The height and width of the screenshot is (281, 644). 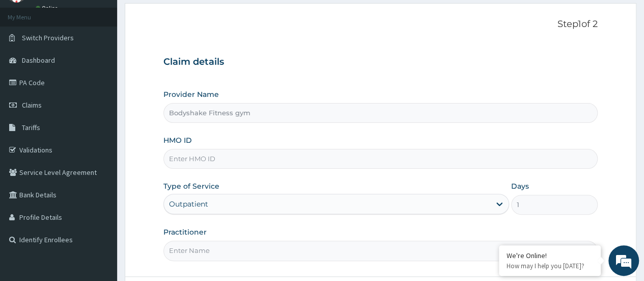 I want to click on h3: Claim details, so click(x=380, y=63).